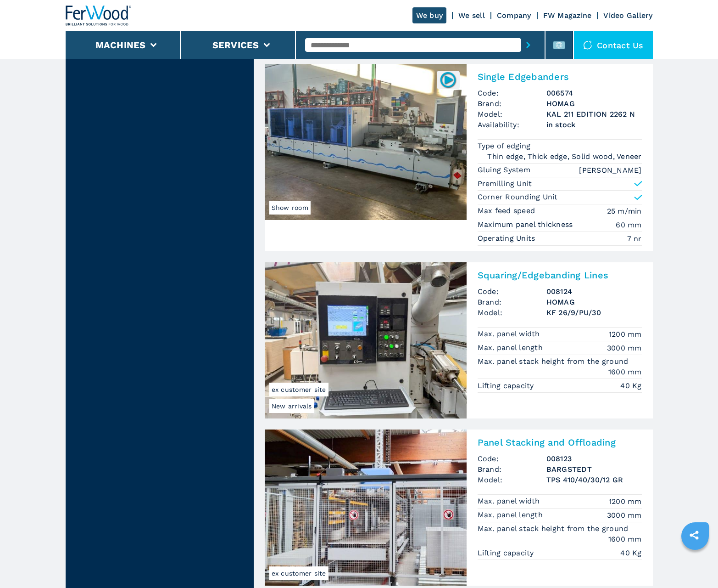  Describe the element at coordinates (528, 45) in the screenshot. I see `button: submit-button` at that location.